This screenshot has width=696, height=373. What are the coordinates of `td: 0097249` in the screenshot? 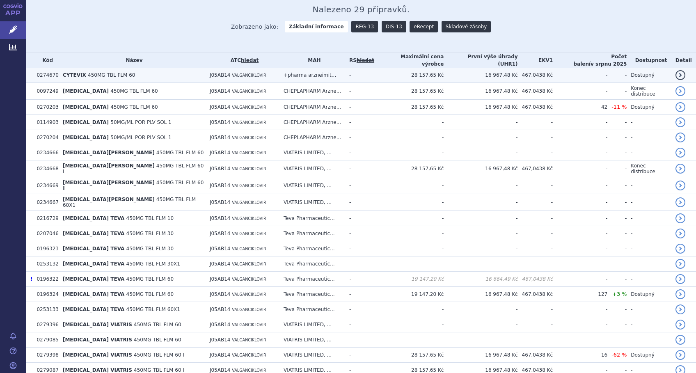 It's located at (45, 91).